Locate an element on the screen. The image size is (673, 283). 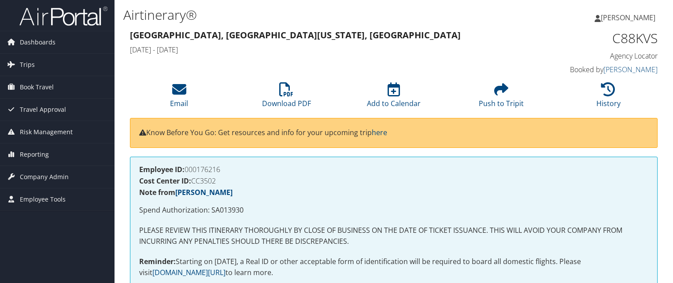
p: Spend Authorization: SA013930 is located at coordinates (394, 211).